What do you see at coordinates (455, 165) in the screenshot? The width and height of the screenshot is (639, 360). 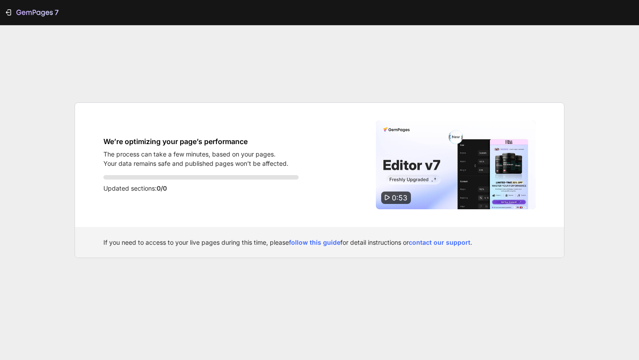 I see `img: Video thumbnail` at bounding box center [455, 165].